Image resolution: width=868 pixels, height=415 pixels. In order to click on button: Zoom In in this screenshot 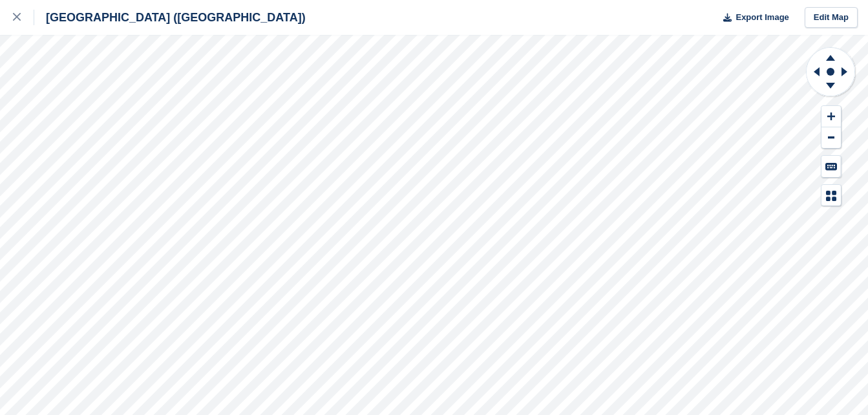, I will do `click(831, 116)`.